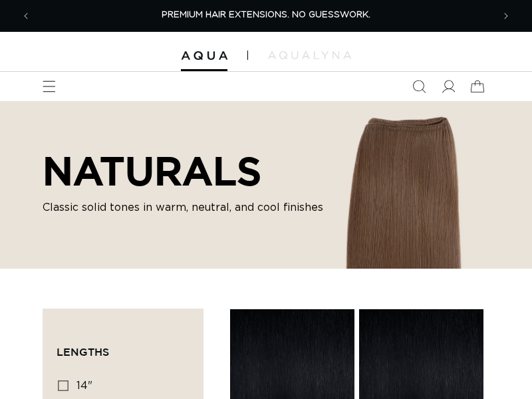 Image resolution: width=532 pixels, height=399 pixels. What do you see at coordinates (309, 55) in the screenshot?
I see `img: aqualyna.com` at bounding box center [309, 55].